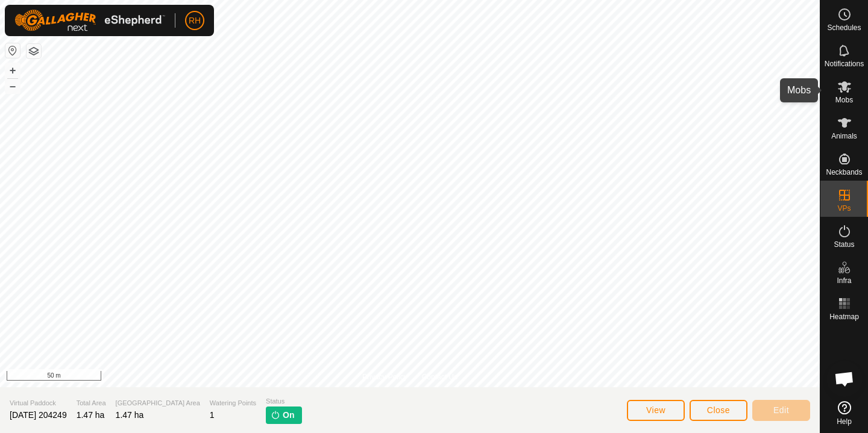 The width and height of the screenshot is (868, 433). Describe the element at coordinates (844, 173) in the screenshot. I see `span: Neckbands` at that location.